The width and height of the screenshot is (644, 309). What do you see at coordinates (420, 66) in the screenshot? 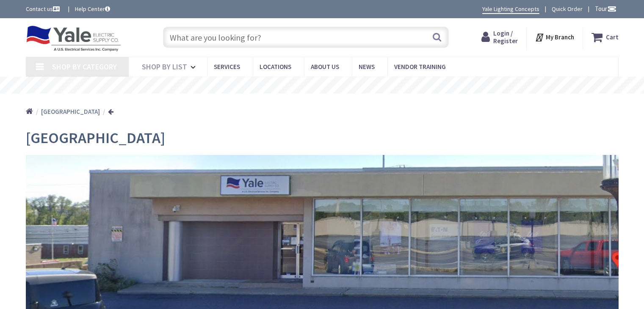
I see `span: Vendor Training` at bounding box center [420, 66].